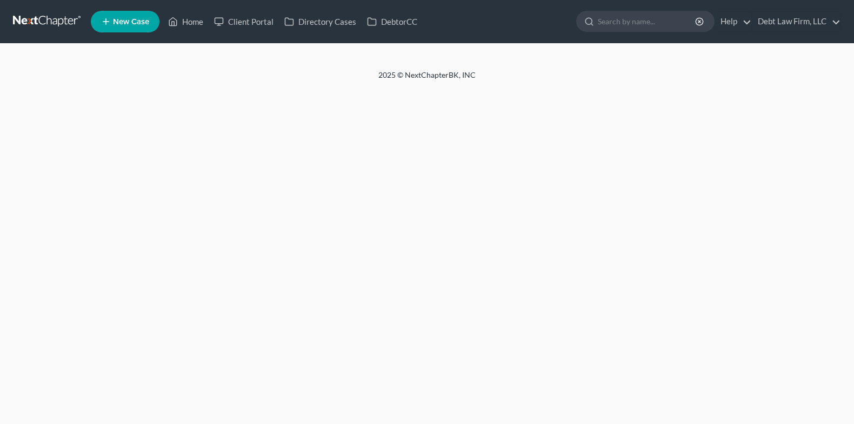  Describe the element at coordinates (733, 22) in the screenshot. I see `a: Help` at that location.